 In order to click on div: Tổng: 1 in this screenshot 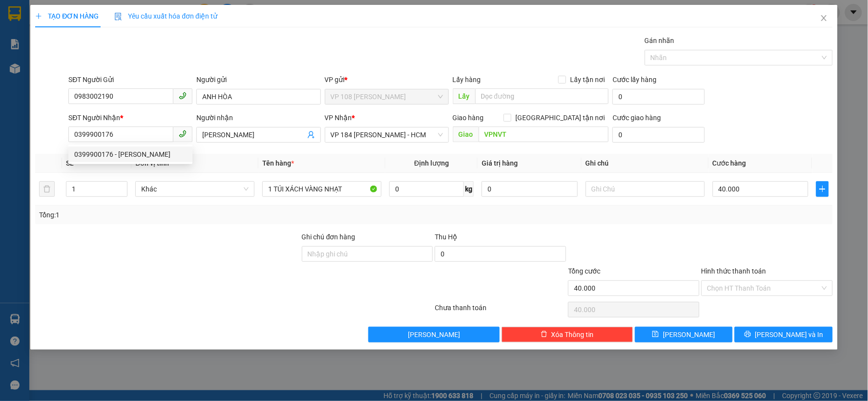, I will do `click(187, 215)`.